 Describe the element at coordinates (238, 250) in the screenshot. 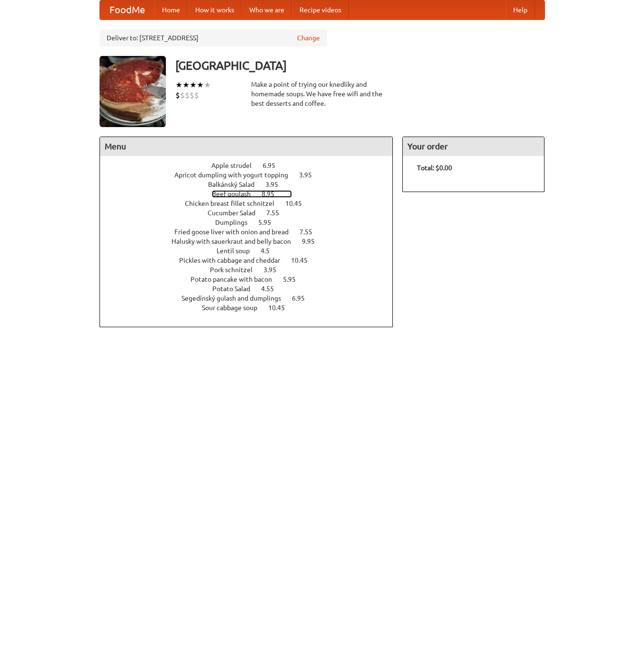

I see `span: Lentil soup` at that location.